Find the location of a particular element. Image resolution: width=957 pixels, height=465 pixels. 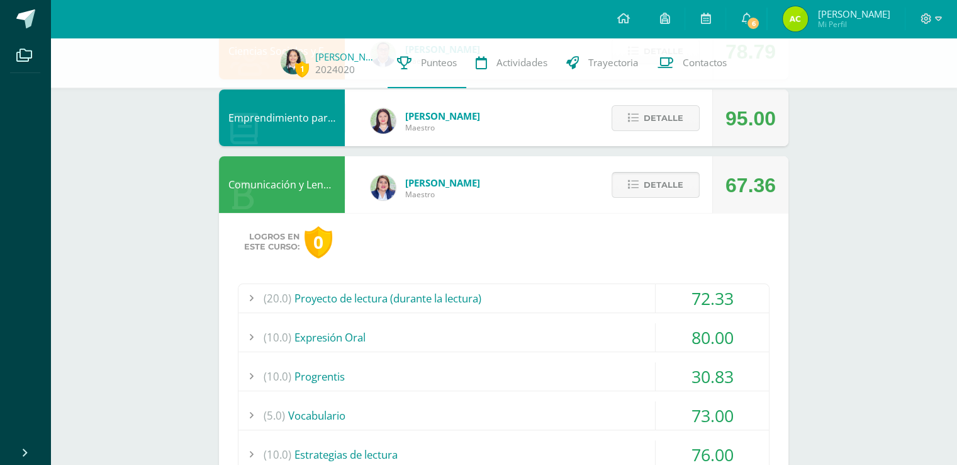

img: a2981e156c5488ab61ea97d2bec4a841.png is located at coordinates (796, 19).